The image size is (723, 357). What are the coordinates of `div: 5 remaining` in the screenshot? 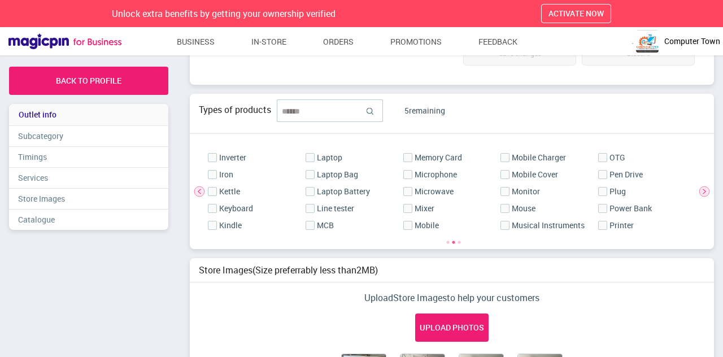 It's located at (425, 111).